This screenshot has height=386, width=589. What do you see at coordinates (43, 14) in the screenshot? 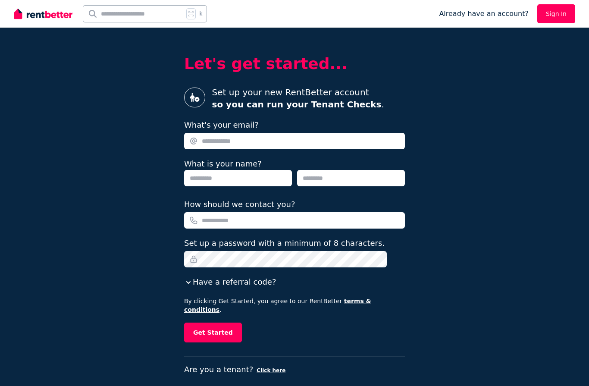
I see `img: RentBetter` at bounding box center [43, 14].